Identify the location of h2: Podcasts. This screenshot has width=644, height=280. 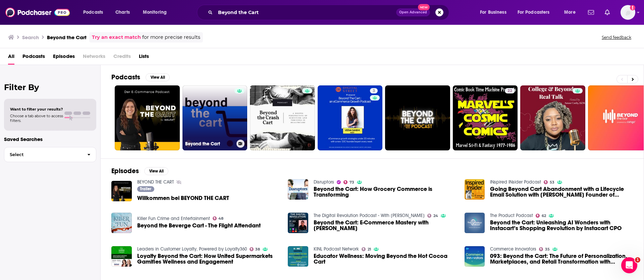
(126, 77).